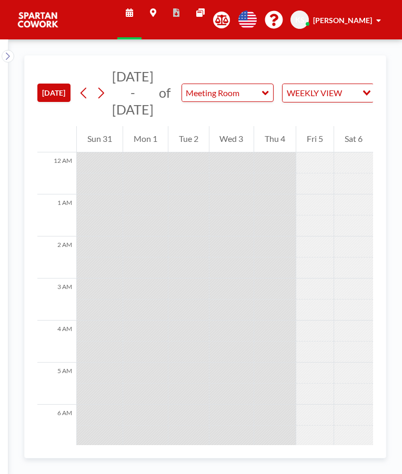  Describe the element at coordinates (57, 384) in the screenshot. I see `div: 5 AM` at that location.